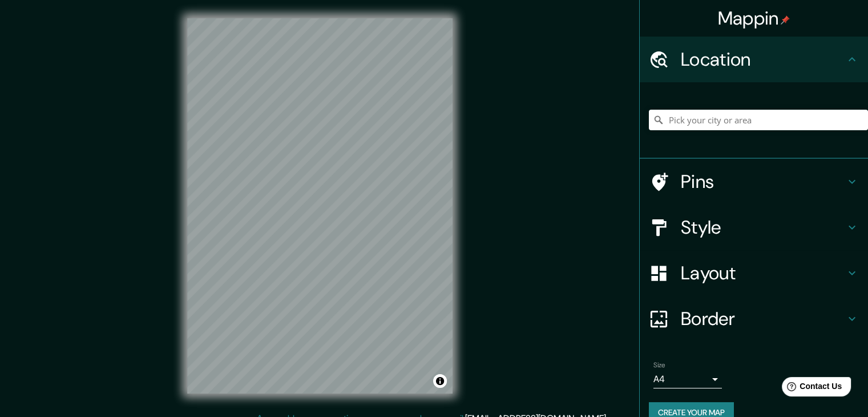 The width and height of the screenshot is (868, 417). Describe the element at coordinates (754, 19) in the screenshot. I see `h4: Mappin` at that location.